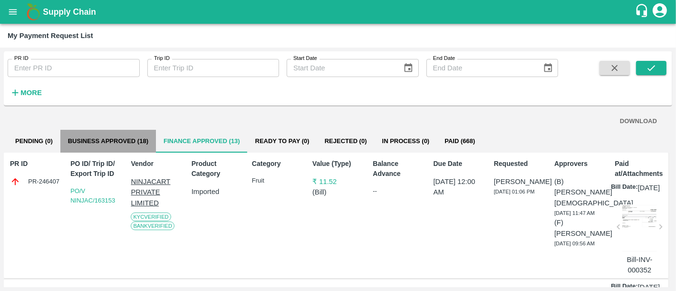 The image size is (676, 291). Describe the element at coordinates (406, 141) in the screenshot. I see `button: In Process (0)` at that location.